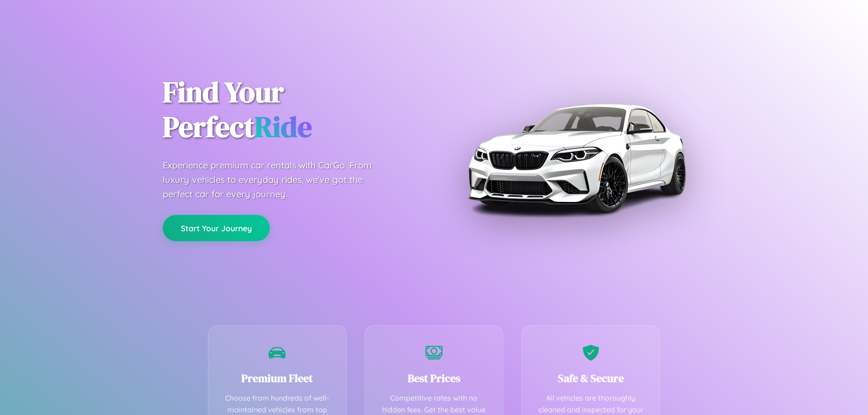 The image size is (868, 415). I want to click on h1: Find Your Perfect, so click(292, 109).